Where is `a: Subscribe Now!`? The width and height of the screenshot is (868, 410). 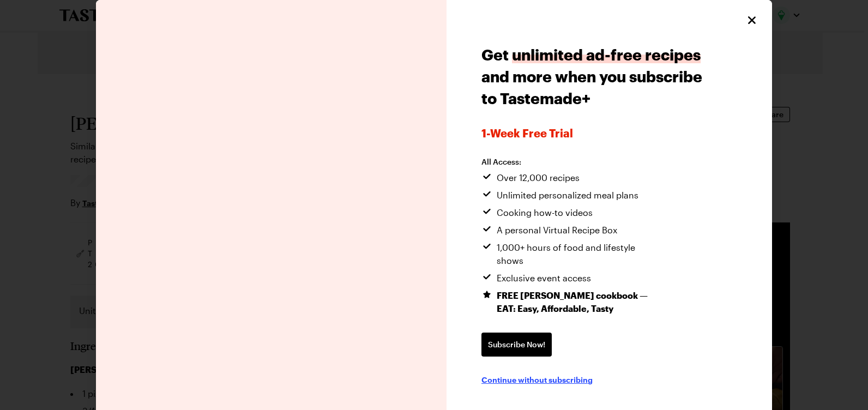
a: Subscribe Now! is located at coordinates (517, 344).